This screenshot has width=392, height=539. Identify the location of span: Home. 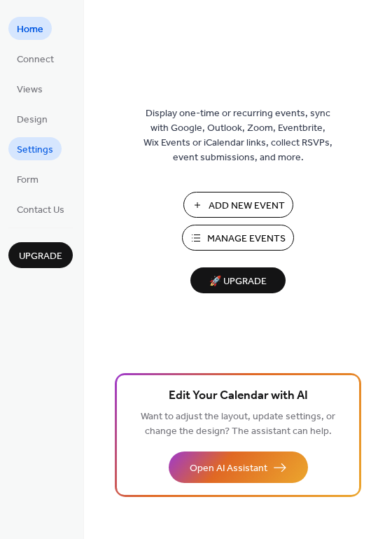
(30, 30).